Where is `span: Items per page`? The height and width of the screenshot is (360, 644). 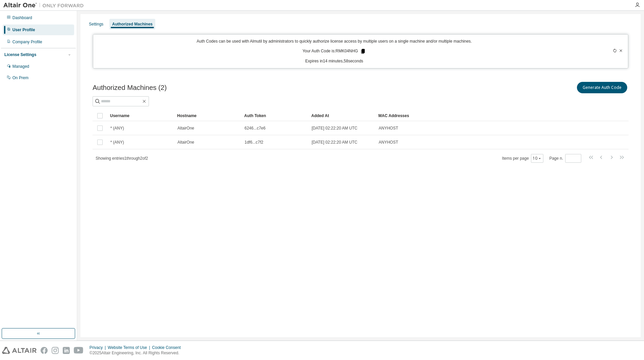 span: Items per page is located at coordinates (523, 158).